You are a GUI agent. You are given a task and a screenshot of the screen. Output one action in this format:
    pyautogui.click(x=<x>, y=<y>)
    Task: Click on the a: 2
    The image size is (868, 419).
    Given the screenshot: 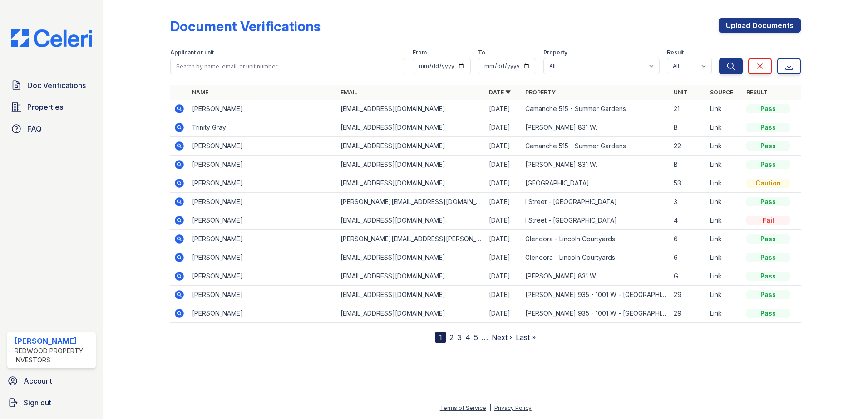 What is the action you would take?
    pyautogui.click(x=451, y=338)
    